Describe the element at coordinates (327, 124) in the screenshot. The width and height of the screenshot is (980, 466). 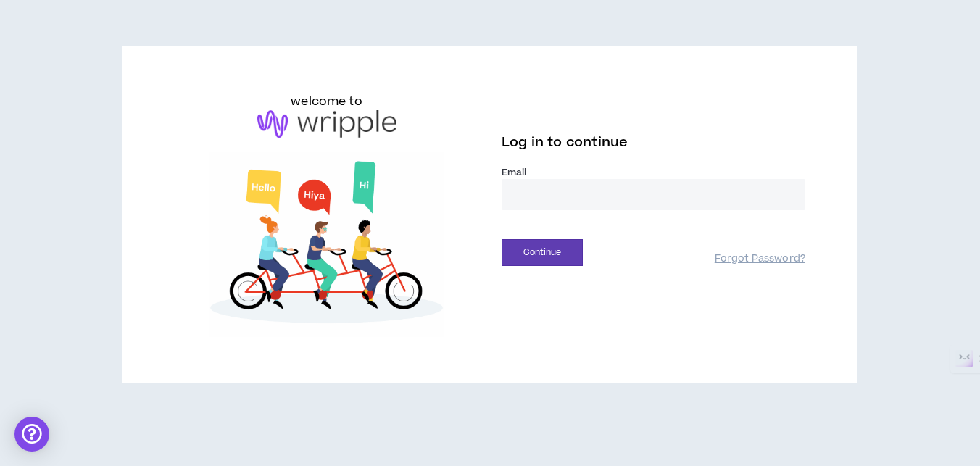
I see `img: logo-brand.png` at that location.